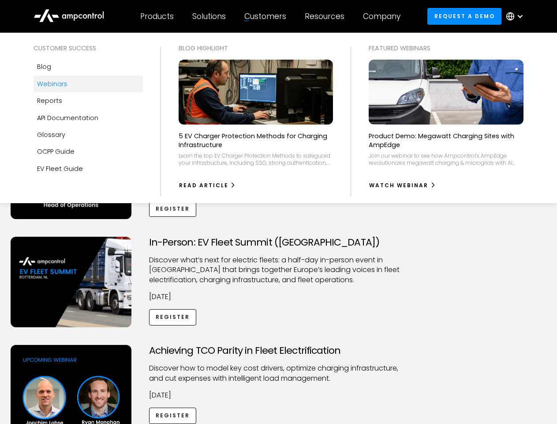 The height and width of the screenshot is (424, 557). I want to click on div: Company, so click(382, 16).